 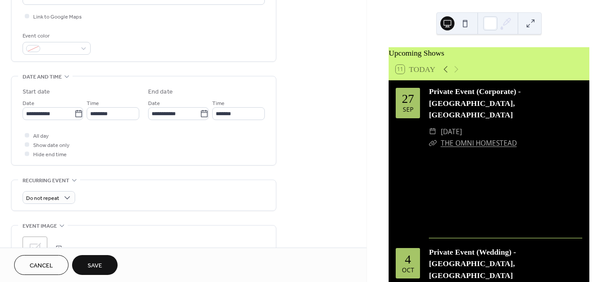 I want to click on span: Show date only, so click(x=51, y=145).